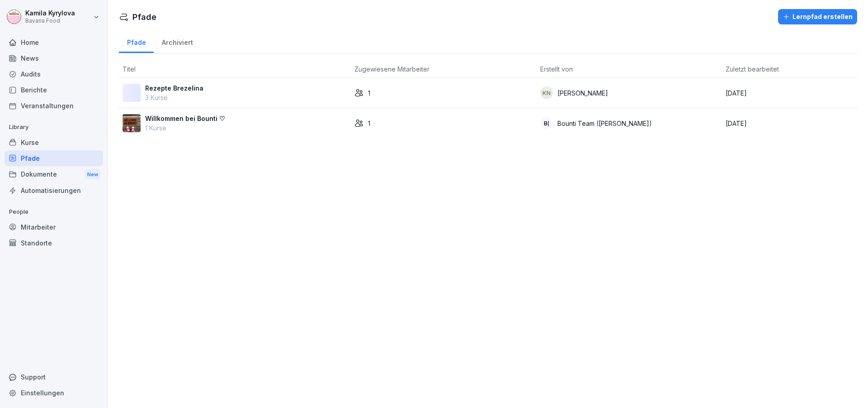 The height and width of the screenshot is (408, 868). Describe the element at coordinates (53, 190) in the screenshot. I see `a: Automatisierungen` at that location.